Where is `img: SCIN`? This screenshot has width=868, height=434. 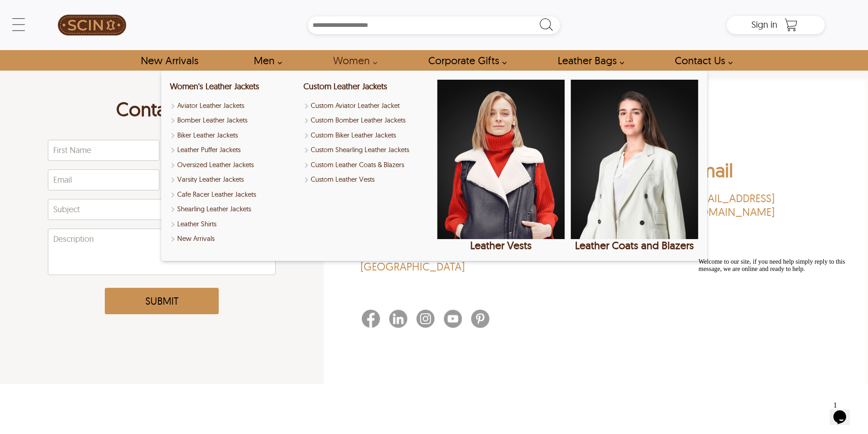 img: SCIN is located at coordinates (92, 25).